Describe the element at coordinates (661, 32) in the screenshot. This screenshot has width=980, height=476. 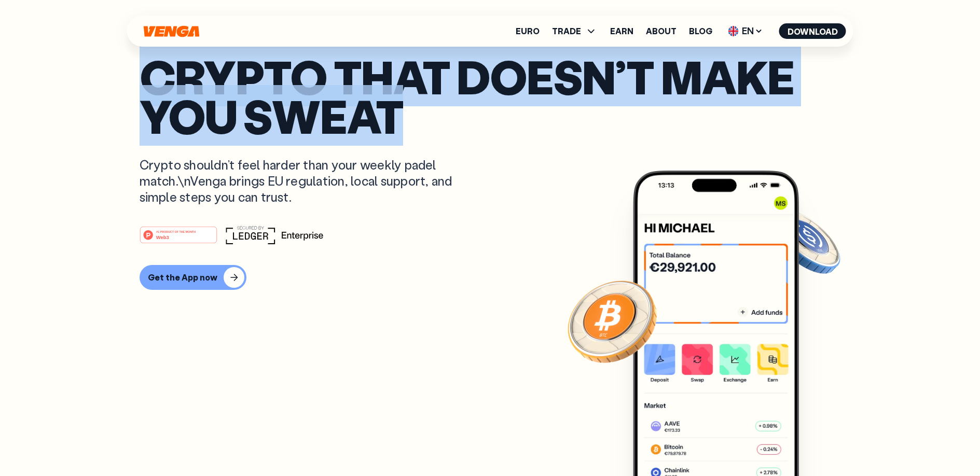
I see `a: About` at that location.